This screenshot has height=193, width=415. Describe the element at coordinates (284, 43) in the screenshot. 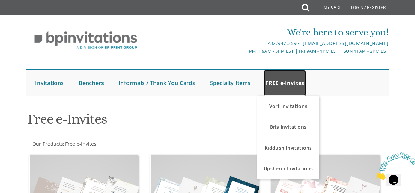

I see `a: 732.947.3597` at that location.